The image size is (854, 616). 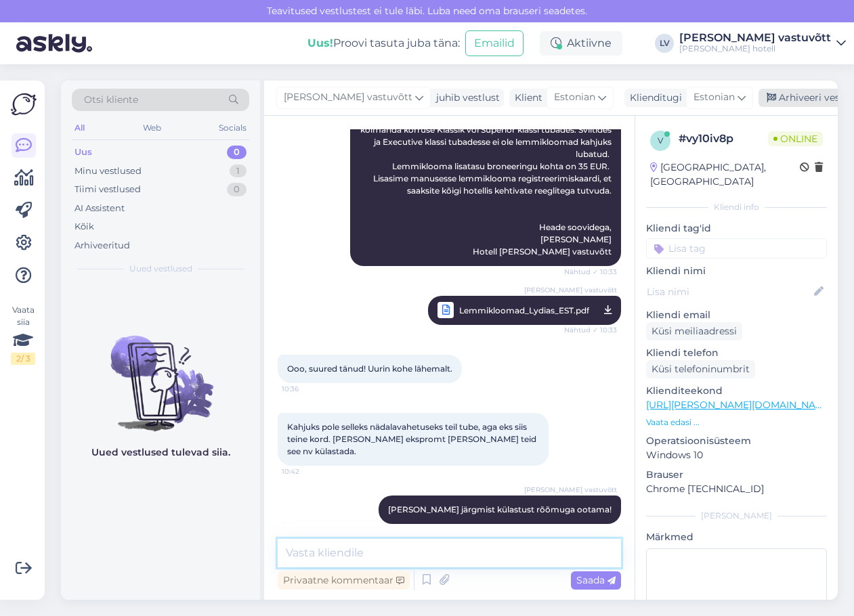 I want to click on p: Kliendi telefon, so click(x=736, y=353).